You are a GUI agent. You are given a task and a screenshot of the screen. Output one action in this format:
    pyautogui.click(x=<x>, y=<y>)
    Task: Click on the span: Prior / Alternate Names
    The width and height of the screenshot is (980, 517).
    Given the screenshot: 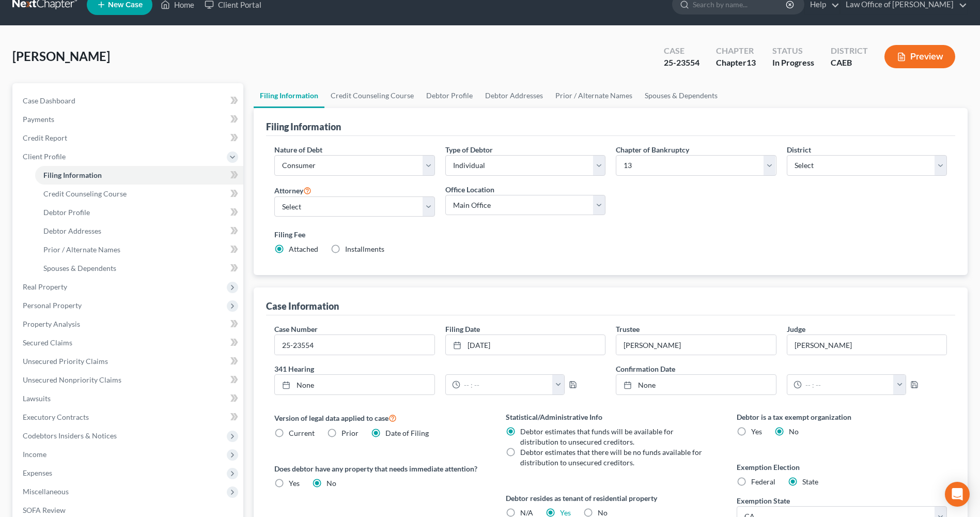 What is the action you would take?
    pyautogui.click(x=82, y=249)
    